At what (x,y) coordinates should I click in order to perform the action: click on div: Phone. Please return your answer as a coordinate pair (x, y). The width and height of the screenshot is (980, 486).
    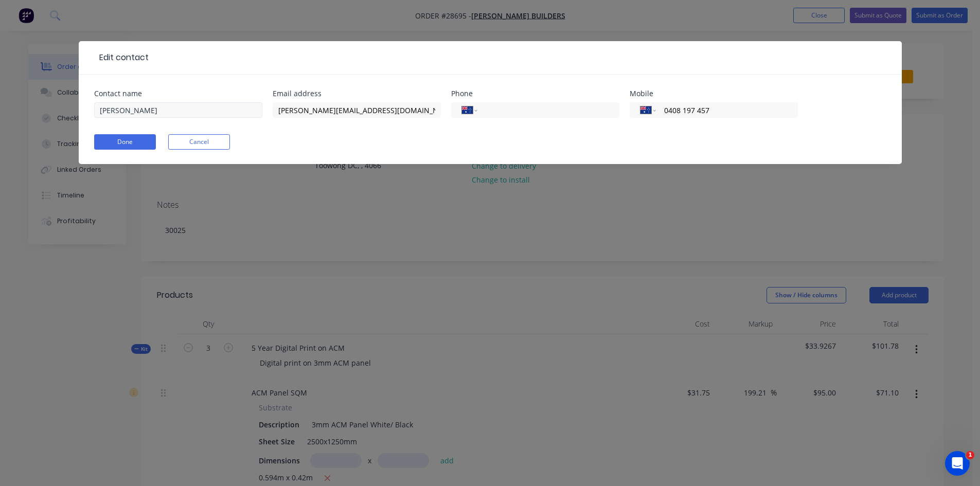
    Looking at the image, I should click on (535, 94).